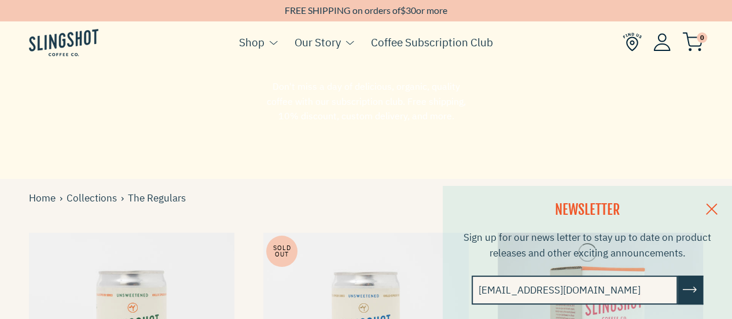  I want to click on a: 0, so click(693, 42).